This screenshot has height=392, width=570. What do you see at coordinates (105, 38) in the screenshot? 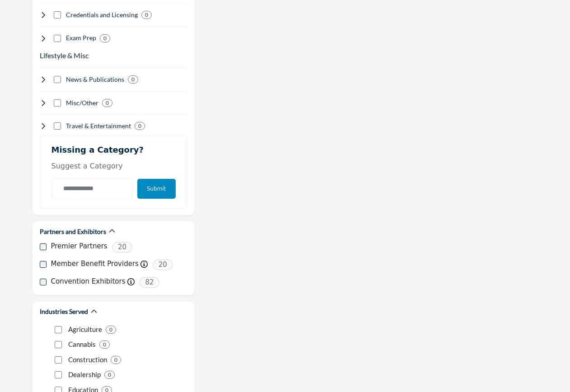
I see `div: 0 Results For Exam Prep` at bounding box center [105, 38].